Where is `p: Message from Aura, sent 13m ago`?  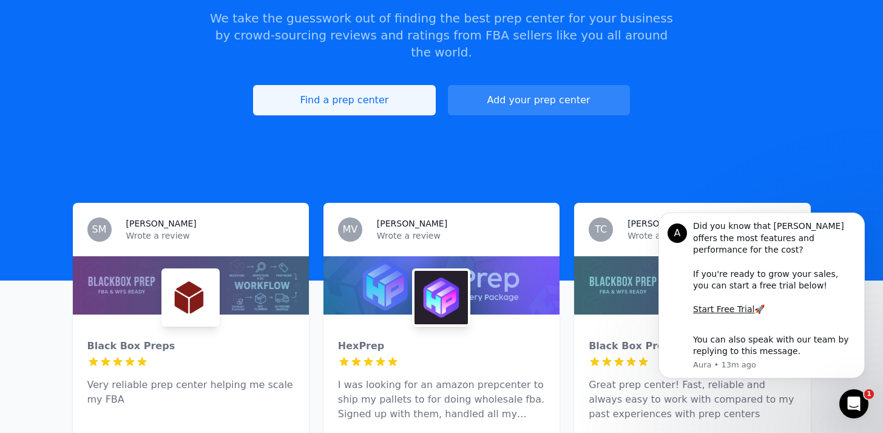
p: Message from Aura, sent 13m ago is located at coordinates (134, 155).